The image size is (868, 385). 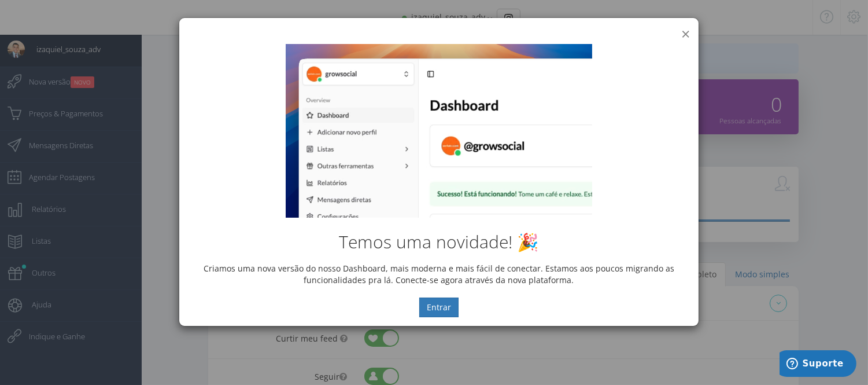 What do you see at coordinates (439, 241) in the screenshot?
I see `h2: Temos uma novidade! 🎉` at bounding box center [439, 241].